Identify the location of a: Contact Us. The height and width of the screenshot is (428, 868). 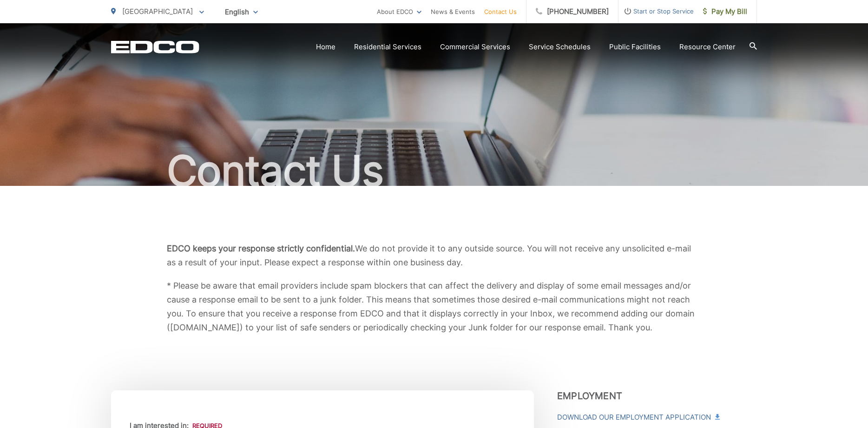
(500, 12).